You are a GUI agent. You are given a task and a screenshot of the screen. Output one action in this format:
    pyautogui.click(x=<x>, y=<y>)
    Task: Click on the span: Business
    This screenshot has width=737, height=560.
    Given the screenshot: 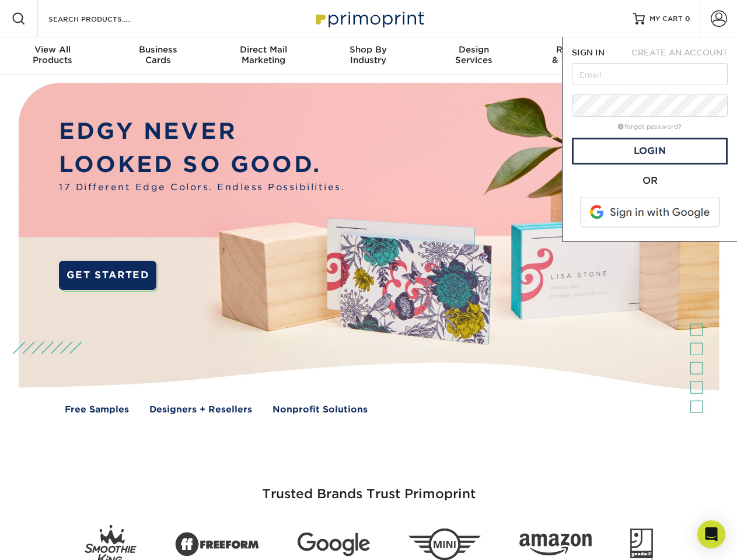 What is the action you would take?
    pyautogui.click(x=157, y=49)
    